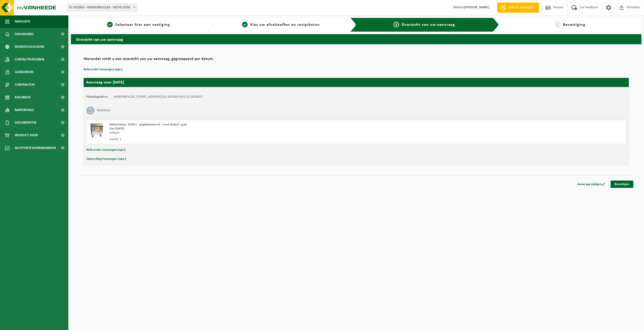 The width and height of the screenshot is (644, 330). Describe the element at coordinates (574, 25) in the screenshot. I see `span: Bevestiging` at that location.